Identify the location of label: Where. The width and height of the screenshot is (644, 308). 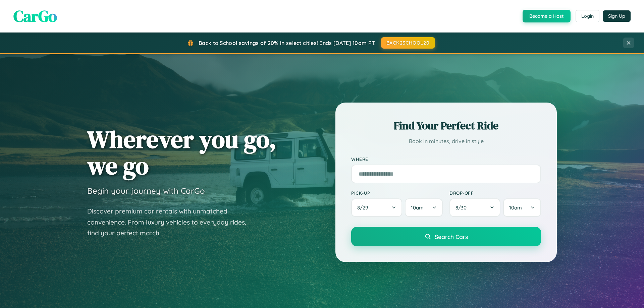
(446, 159).